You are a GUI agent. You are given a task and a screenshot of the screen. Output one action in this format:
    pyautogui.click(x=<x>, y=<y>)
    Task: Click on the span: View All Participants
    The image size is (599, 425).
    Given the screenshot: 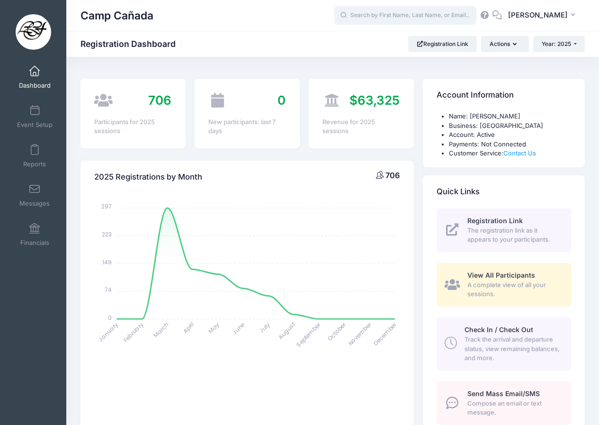 What is the action you would take?
    pyautogui.click(x=501, y=275)
    